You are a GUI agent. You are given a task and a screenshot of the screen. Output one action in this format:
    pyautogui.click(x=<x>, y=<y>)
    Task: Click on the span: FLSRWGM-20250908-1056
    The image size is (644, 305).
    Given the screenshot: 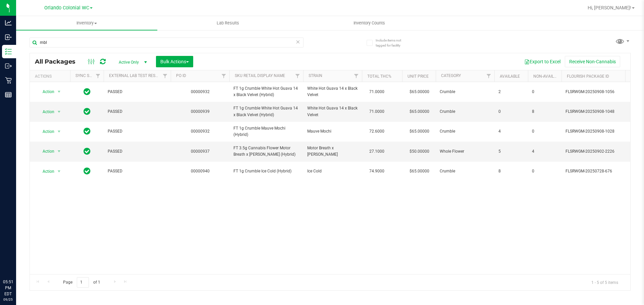 What is the action you would take?
    pyautogui.click(x=599, y=92)
    